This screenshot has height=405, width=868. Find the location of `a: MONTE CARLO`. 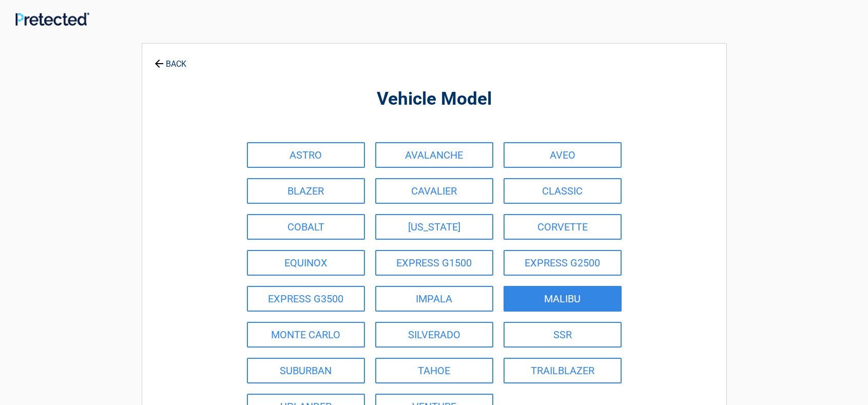

a: MONTE CARLO is located at coordinates (306, 334).